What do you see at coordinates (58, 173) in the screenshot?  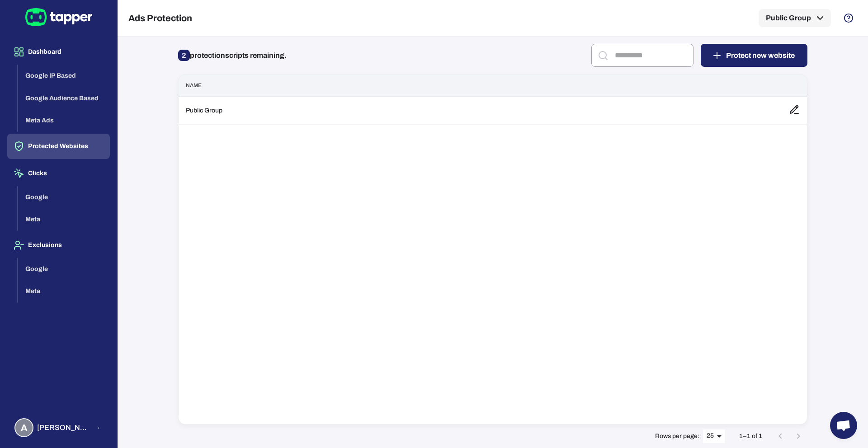 I see `button: Clicks` at bounding box center [58, 173].